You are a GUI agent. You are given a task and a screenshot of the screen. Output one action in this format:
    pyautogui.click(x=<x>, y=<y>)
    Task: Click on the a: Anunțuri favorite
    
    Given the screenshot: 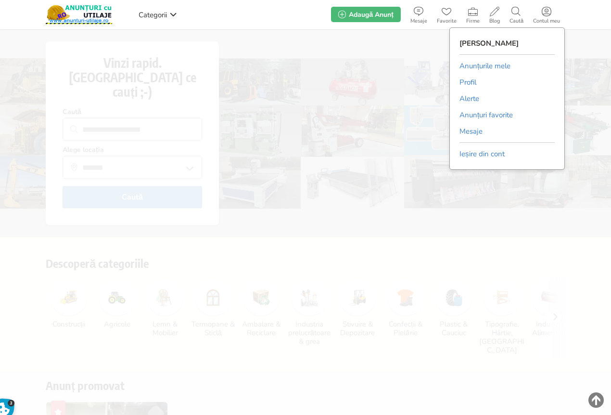 What is the action you would take?
    pyautogui.click(x=486, y=115)
    